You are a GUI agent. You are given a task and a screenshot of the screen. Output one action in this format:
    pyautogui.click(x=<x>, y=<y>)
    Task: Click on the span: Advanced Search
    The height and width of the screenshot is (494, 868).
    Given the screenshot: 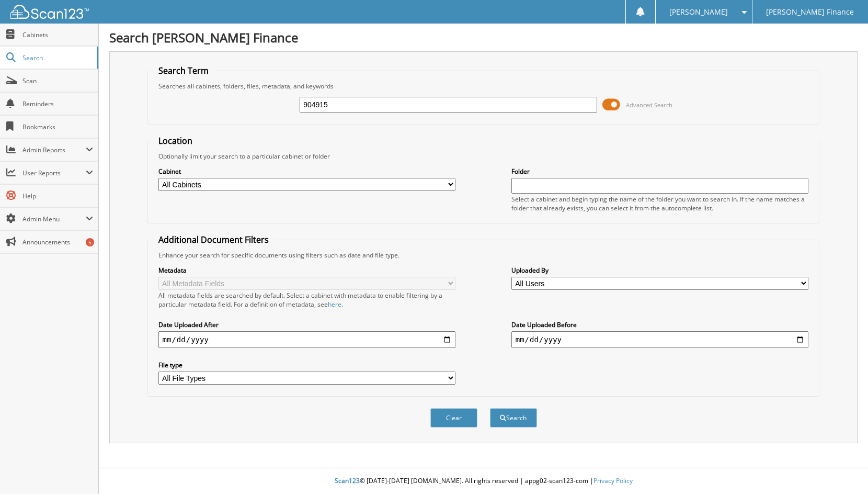 What is the action you would take?
    pyautogui.click(x=649, y=104)
    